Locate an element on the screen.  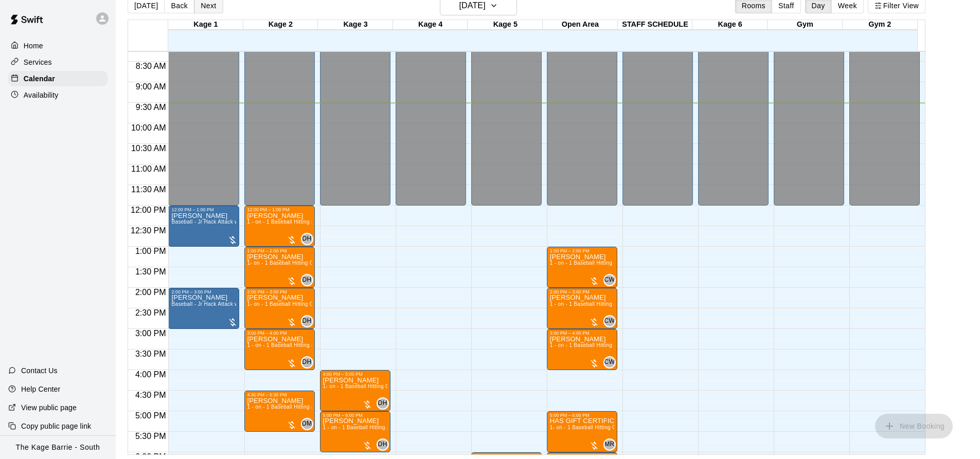
div: 2:00 PM – 3:00 PM: Owen Clarke is located at coordinates (582, 308).